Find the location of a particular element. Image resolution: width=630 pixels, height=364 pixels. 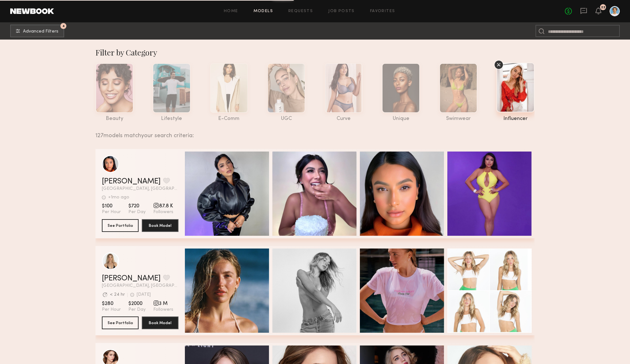

span: $280 is located at coordinates (111, 304).